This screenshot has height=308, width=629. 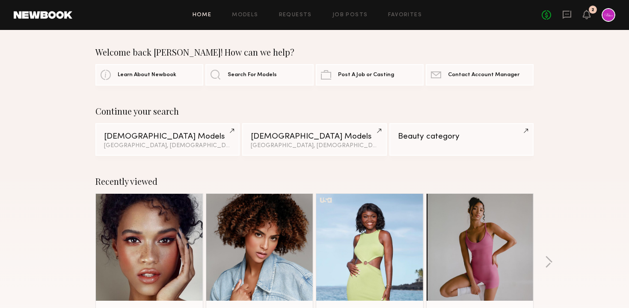 I want to click on a: Post A Job or Casting, so click(x=370, y=75).